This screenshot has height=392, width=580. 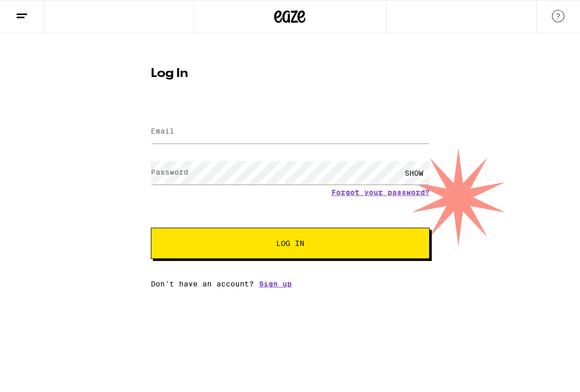 What do you see at coordinates (170, 172) in the screenshot?
I see `label: Password` at bounding box center [170, 172].